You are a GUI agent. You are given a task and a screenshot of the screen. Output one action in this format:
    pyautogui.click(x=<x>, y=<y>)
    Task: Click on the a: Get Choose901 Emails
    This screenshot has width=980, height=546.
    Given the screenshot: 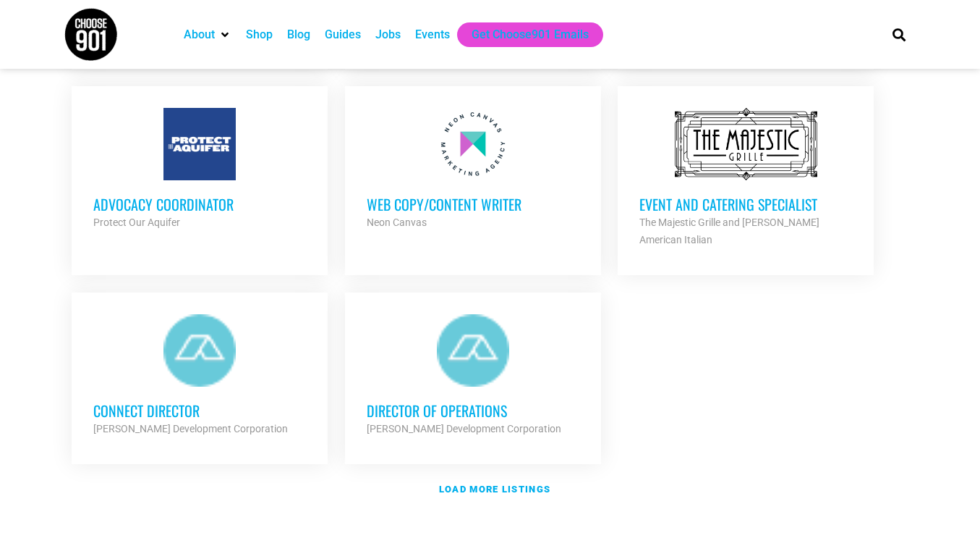 What is the action you would take?
    pyautogui.click(x=530, y=34)
    